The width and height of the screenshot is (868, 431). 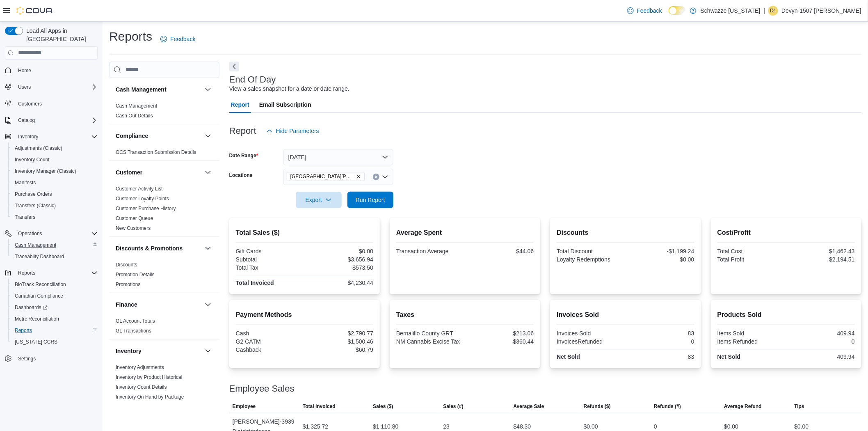 I want to click on span: Customer Loyalty Points, so click(x=142, y=198).